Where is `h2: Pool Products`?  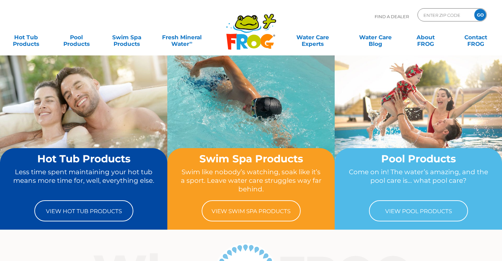 h2: Pool Products is located at coordinates (418, 159).